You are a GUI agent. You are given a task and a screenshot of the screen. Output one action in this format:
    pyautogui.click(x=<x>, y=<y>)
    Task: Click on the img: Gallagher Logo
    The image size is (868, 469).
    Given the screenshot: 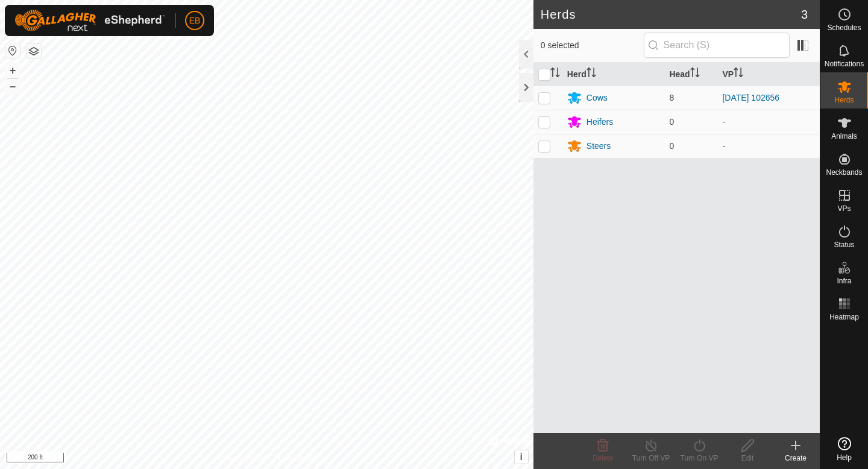 What is the action you would take?
    pyautogui.click(x=90, y=20)
    